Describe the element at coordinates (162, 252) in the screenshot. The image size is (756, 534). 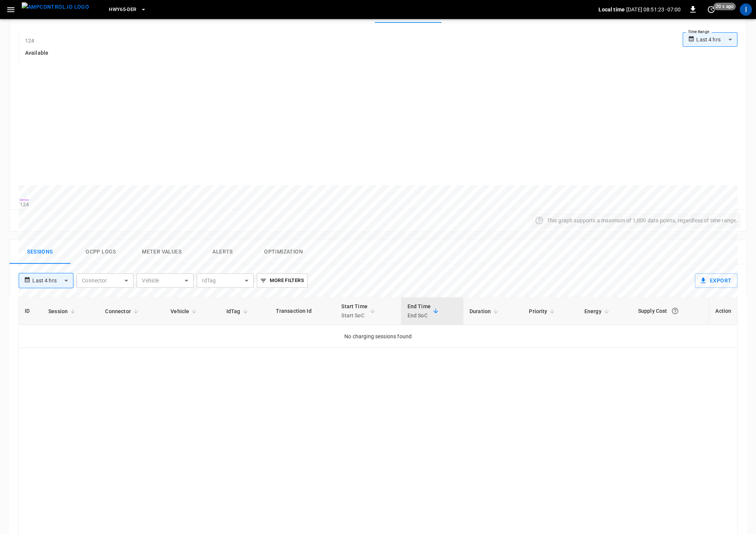
I see `button: Meter Values` at that location.